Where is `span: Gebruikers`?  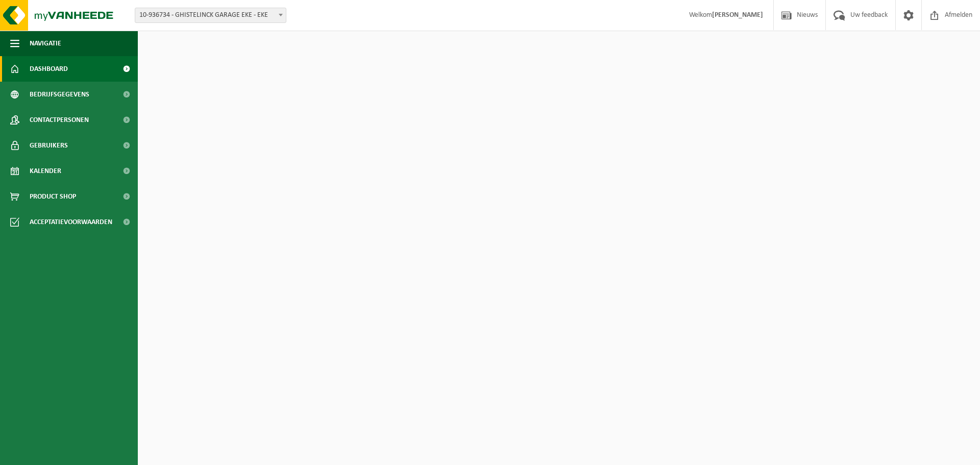
span: Gebruikers is located at coordinates (49, 146).